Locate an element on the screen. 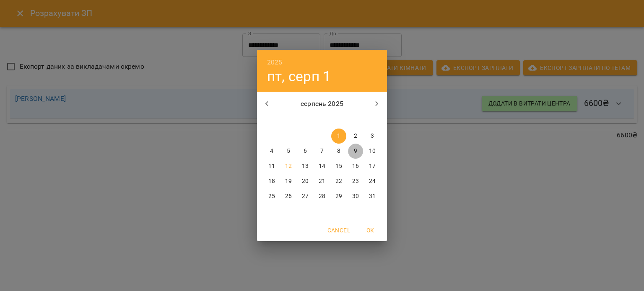 The height and width of the screenshot is (291, 644). p: 3 is located at coordinates (372, 136).